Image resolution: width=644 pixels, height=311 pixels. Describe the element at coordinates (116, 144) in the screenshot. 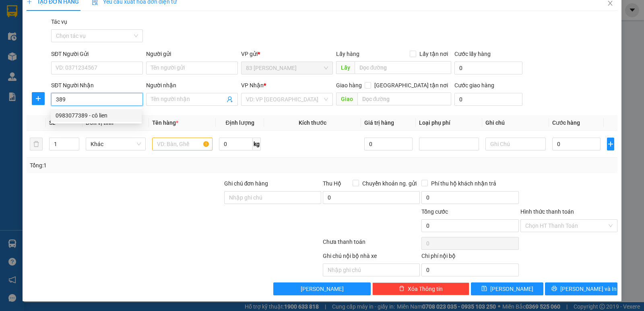

I see `span: Khác` at that location.